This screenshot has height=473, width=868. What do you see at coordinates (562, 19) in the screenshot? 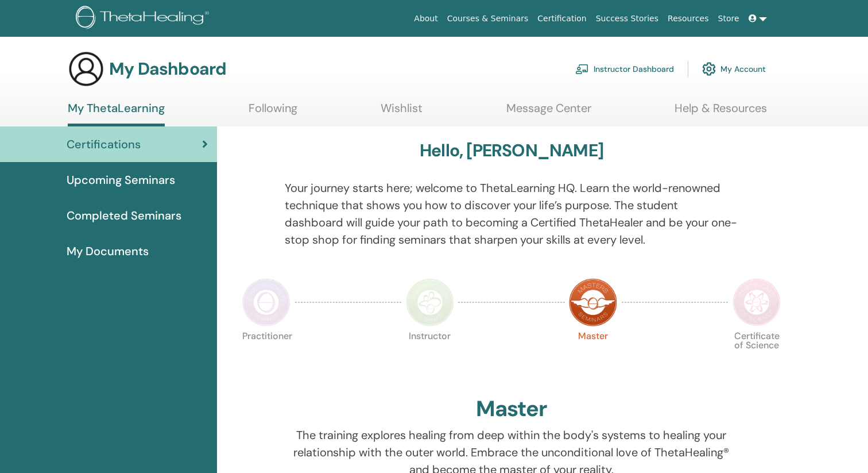
I see `a: Certification` at bounding box center [562, 19].